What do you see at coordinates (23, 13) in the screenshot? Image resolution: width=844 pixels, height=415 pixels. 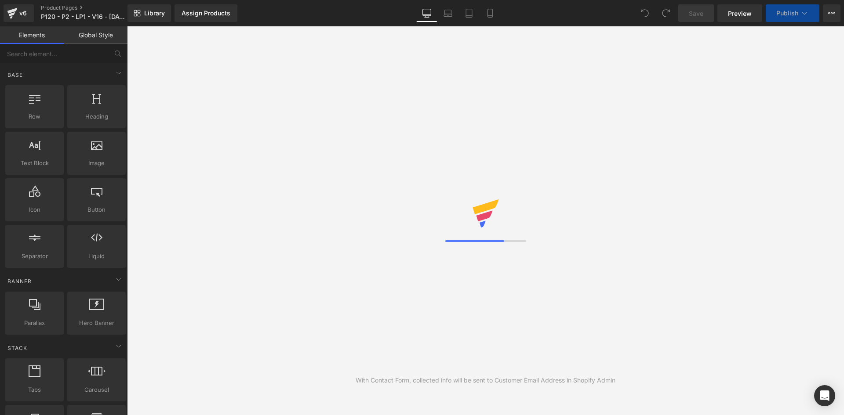 I see `div: v6` at bounding box center [23, 13].